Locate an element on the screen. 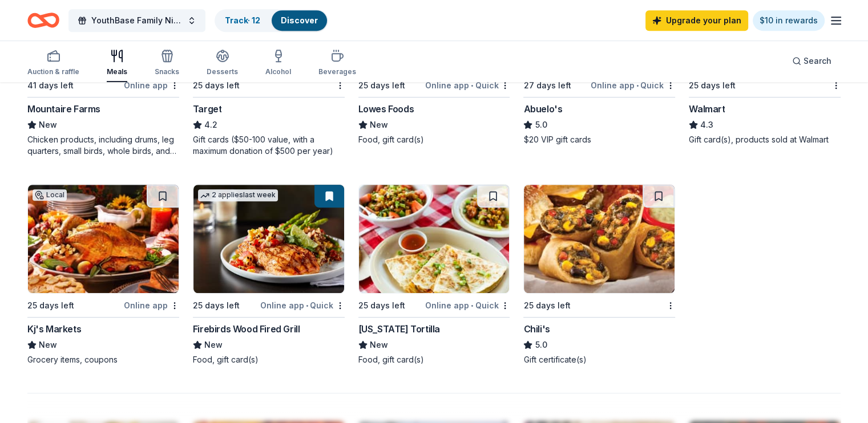 The width and height of the screenshot is (868, 423). span: Search is located at coordinates (817, 61).